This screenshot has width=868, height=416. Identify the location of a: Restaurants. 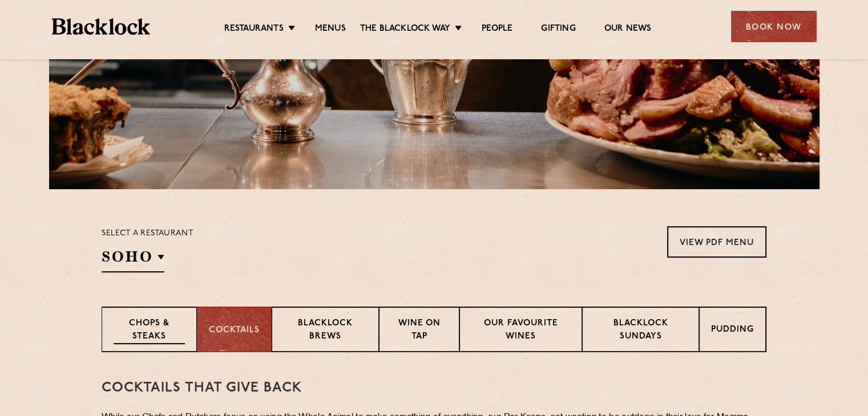
(254, 30).